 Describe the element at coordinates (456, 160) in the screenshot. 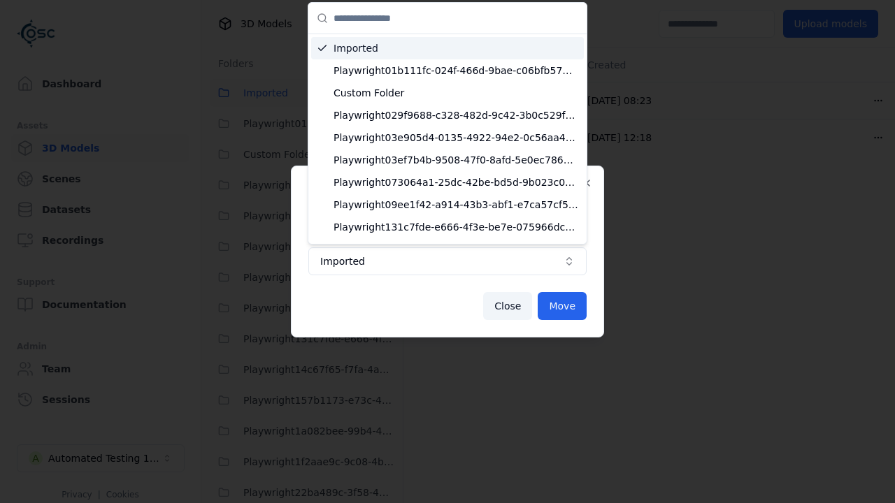

I see `span: Playwright03ef7b4b-9508-47f0-8afd-5e0ec78663fc` at that location.